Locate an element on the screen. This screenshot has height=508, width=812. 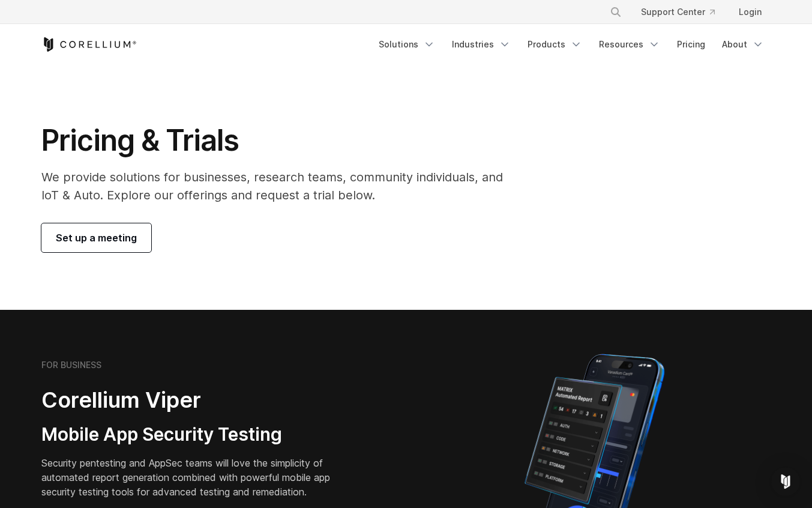
a: Solutions is located at coordinates (407, 44).